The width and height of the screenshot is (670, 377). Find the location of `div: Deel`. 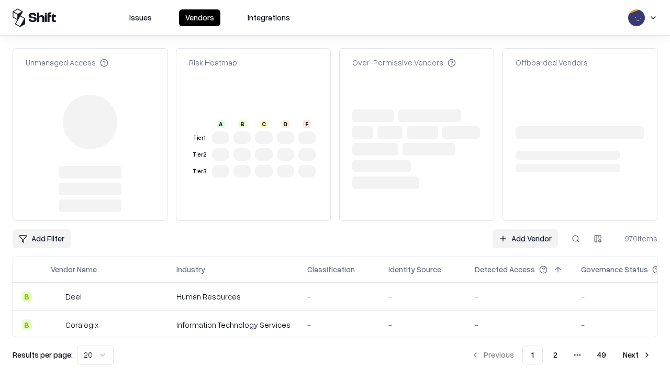

div: Deel is located at coordinates (73, 296).